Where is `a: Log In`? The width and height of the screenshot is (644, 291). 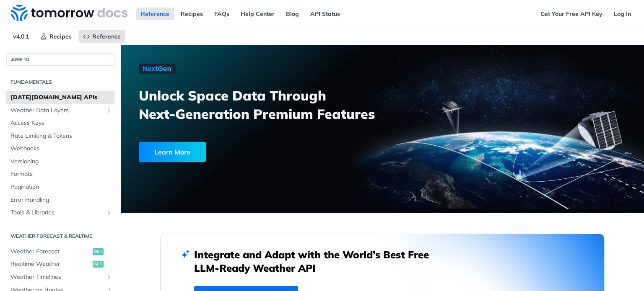 a: Log In is located at coordinates (622, 14).